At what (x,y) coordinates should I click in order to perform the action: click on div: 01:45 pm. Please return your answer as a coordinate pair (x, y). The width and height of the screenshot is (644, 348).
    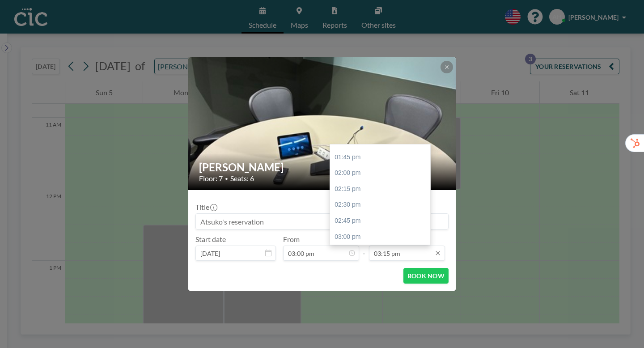
    Looking at the image, I should click on (380, 157).